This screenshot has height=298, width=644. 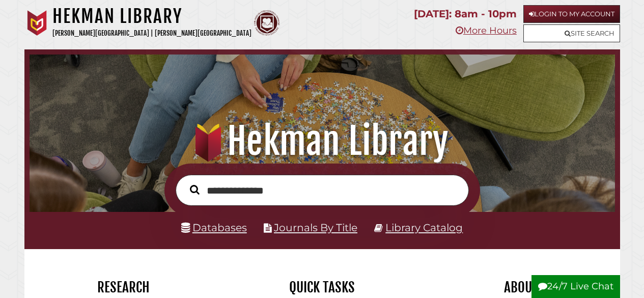 I want to click on a: More Hours, so click(x=486, y=31).